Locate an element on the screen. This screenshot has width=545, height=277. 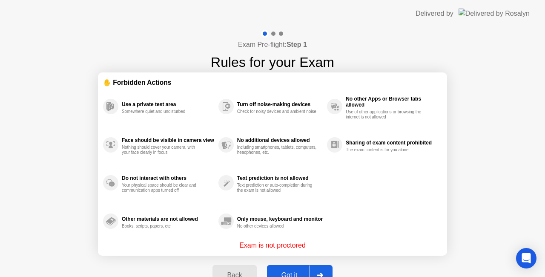
div: Use a private test area is located at coordinates (168, 104).